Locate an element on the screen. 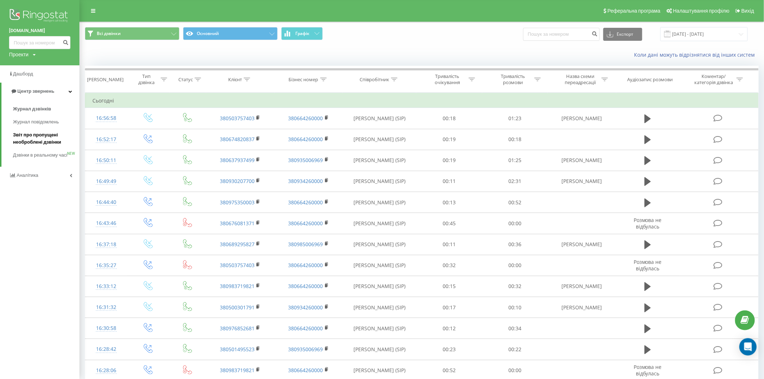 This screenshot has height=379, width=764. a: 380501495523 is located at coordinates (237, 349).